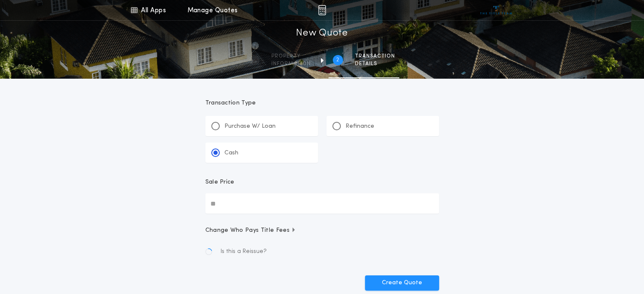  I want to click on span: Transaction, so click(375, 56).